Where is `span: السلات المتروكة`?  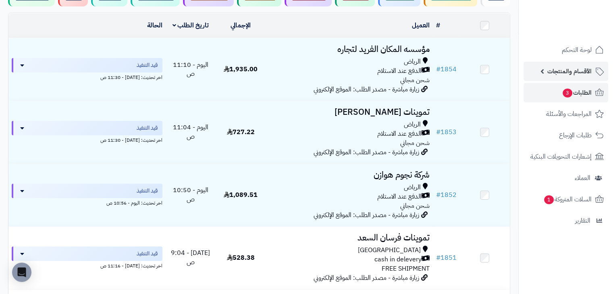
span: السلات المتروكة is located at coordinates (567, 199).